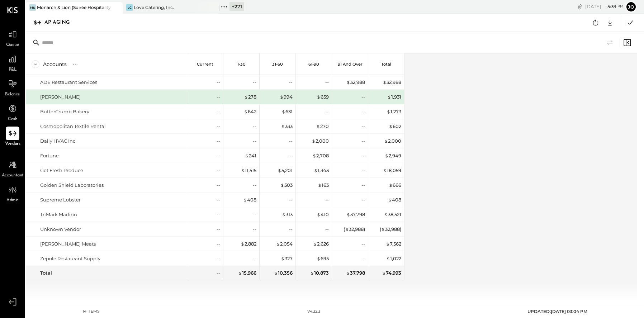 The width and height of the screenshot is (644, 318). Describe the element at coordinates (580, 6) in the screenshot. I see `div: copy link` at that location.